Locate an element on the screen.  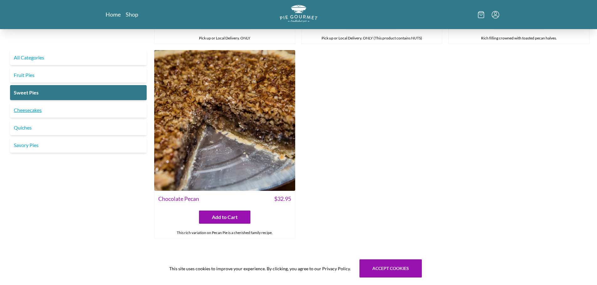
div: Pick up or Local Delivery. ONLY (This product contains NUTS) is located at coordinates (372, 38).